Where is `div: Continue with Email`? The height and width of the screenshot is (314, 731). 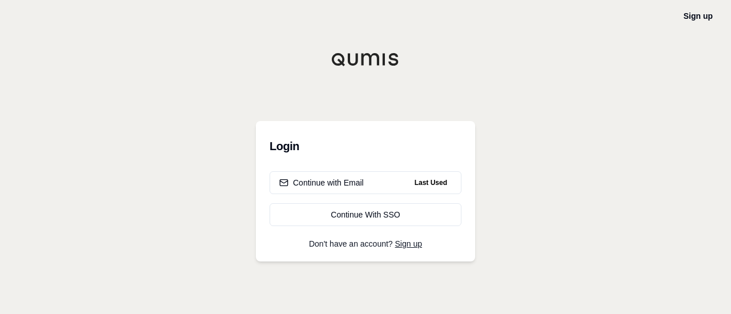
div: Continue with Email is located at coordinates (322, 183).